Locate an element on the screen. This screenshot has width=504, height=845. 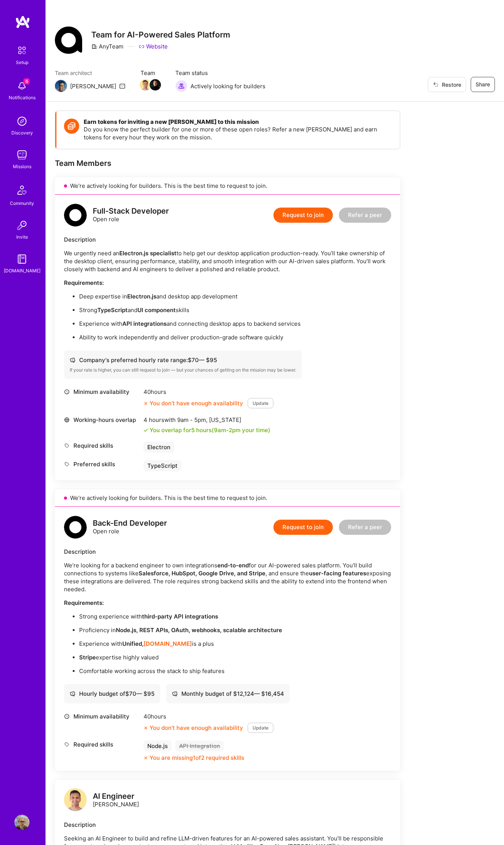
strong: third-party API integrations is located at coordinates (180, 617).